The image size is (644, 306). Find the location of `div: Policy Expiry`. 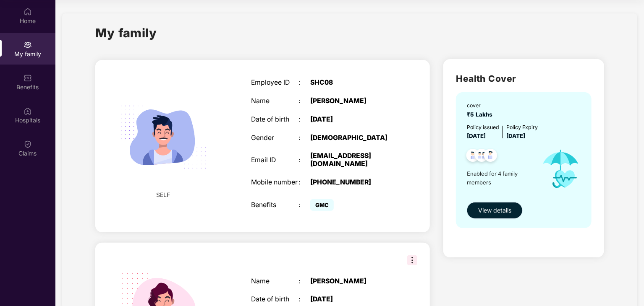

div: Policy Expiry is located at coordinates (522, 127).